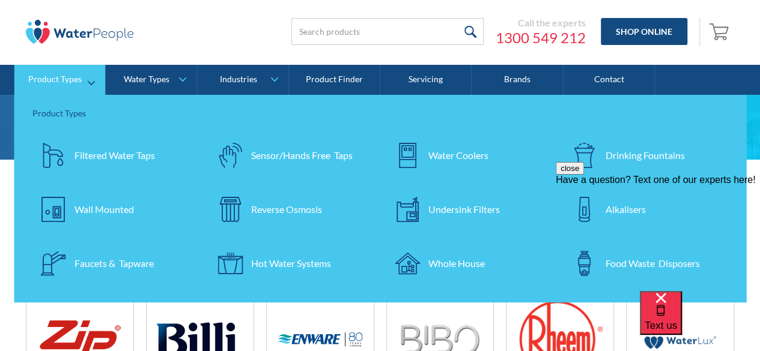 The width and height of the screenshot is (760, 351). Describe the element at coordinates (242, 80) in the screenshot. I see `a: Industries` at that location.